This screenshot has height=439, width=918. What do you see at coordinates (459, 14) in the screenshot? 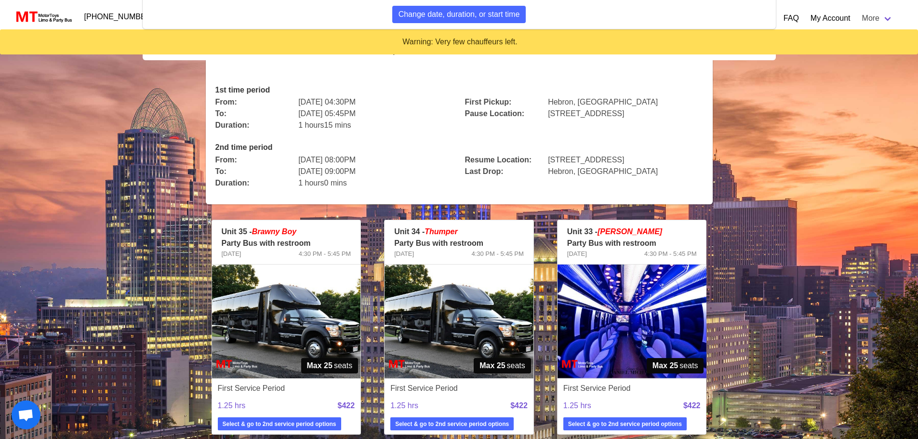
I see `button: Change date, duration, or start time` at bounding box center [459, 14].